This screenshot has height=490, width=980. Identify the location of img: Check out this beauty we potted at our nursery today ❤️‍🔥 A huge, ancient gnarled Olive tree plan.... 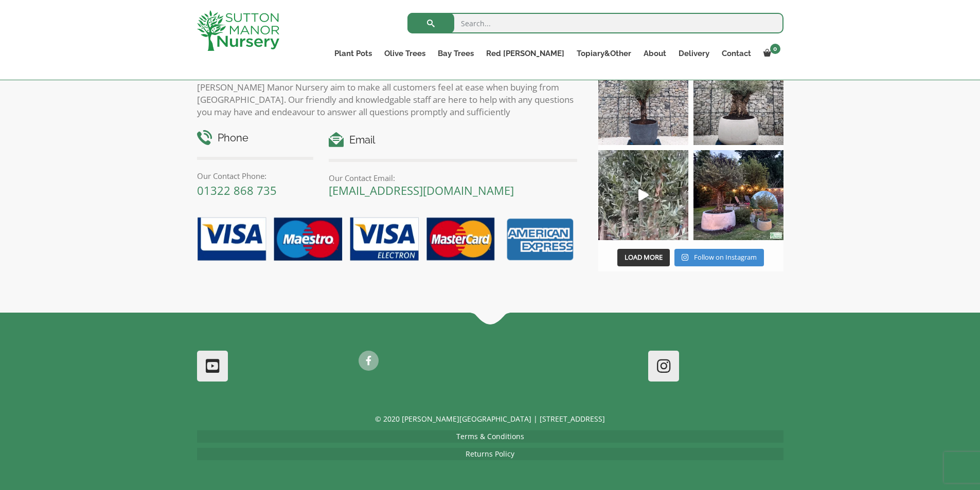
(738, 100).